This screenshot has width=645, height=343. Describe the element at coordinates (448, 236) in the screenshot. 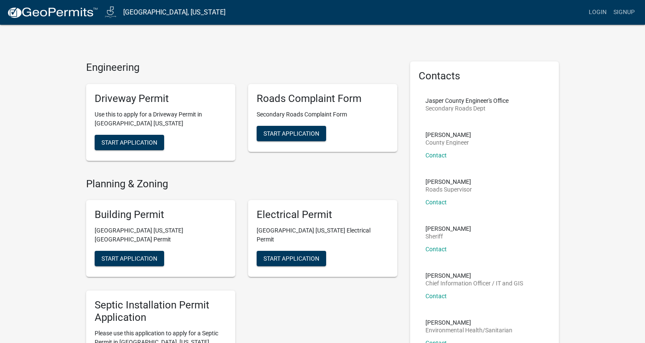

I see `p: Sheriff` at that location.